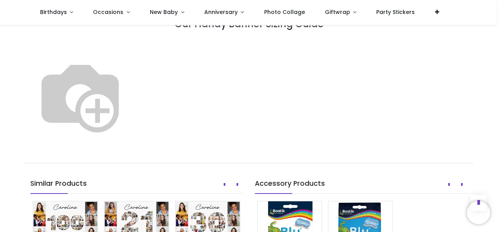 Image resolution: width=498 pixels, height=232 pixels. What do you see at coordinates (108, 12) in the screenshot?
I see `span: Occasions` at bounding box center [108, 12].